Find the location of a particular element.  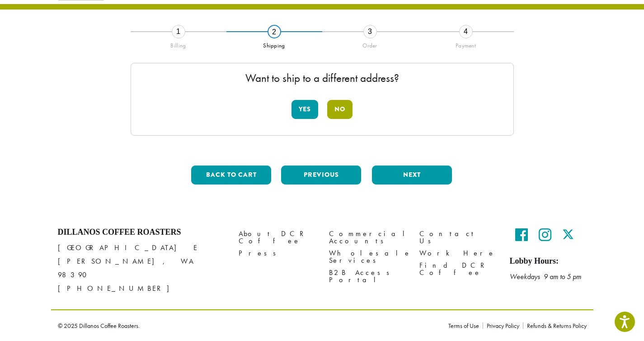

a: Work Here is located at coordinates (458, 253).